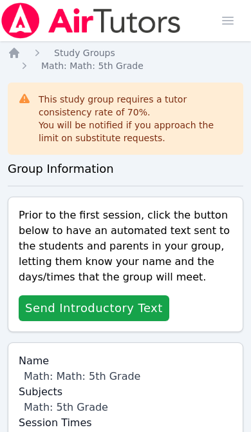  I want to click on a: Study Groups, so click(84, 53).